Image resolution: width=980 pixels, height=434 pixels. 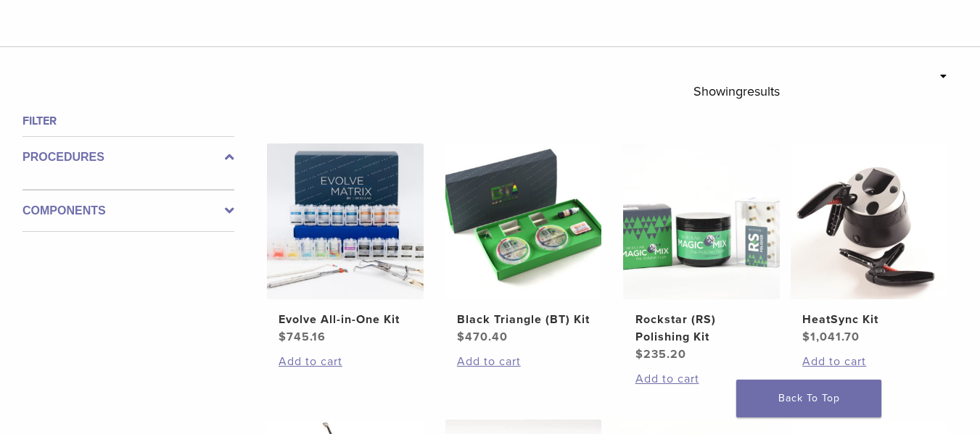 I want to click on img: Evolve All-in-One Kit, so click(x=345, y=222).